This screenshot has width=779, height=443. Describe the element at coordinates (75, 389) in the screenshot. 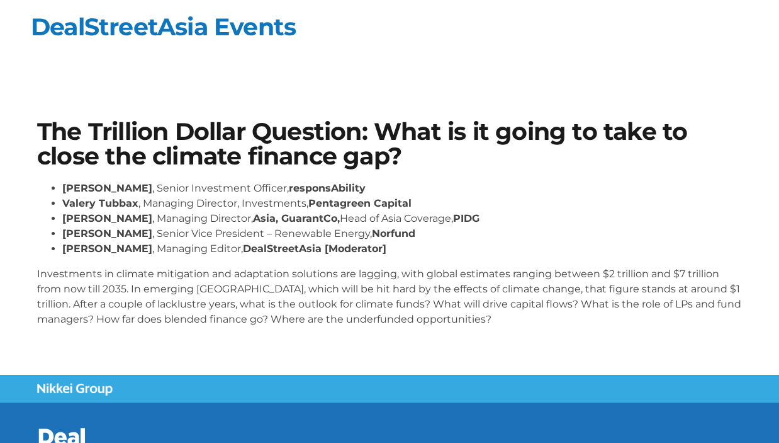

I see `img: Nikkei Group` at that location.